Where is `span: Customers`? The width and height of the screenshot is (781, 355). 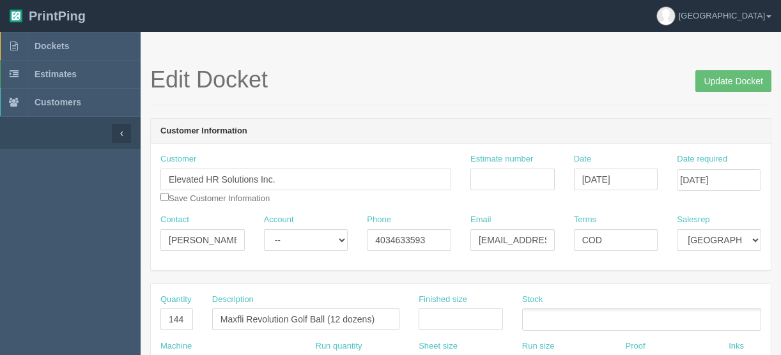
span: Customers is located at coordinates (58, 102).